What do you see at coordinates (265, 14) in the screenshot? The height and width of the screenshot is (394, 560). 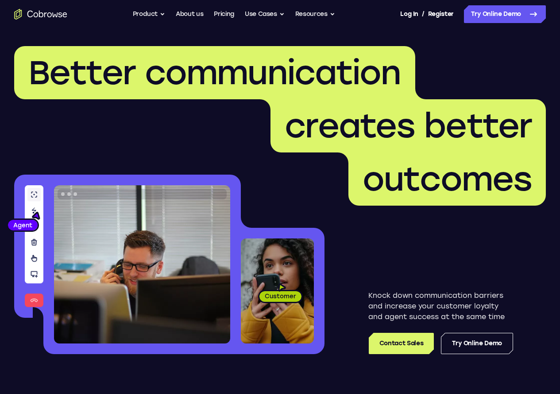 I see `button: Use Cases` at bounding box center [265, 14].